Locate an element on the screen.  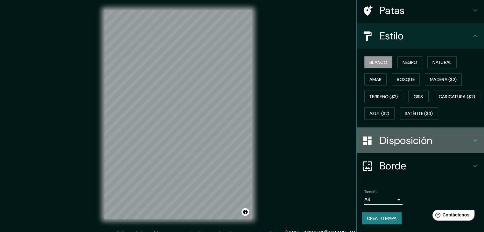
font: Madera ($2) is located at coordinates (444, 80).